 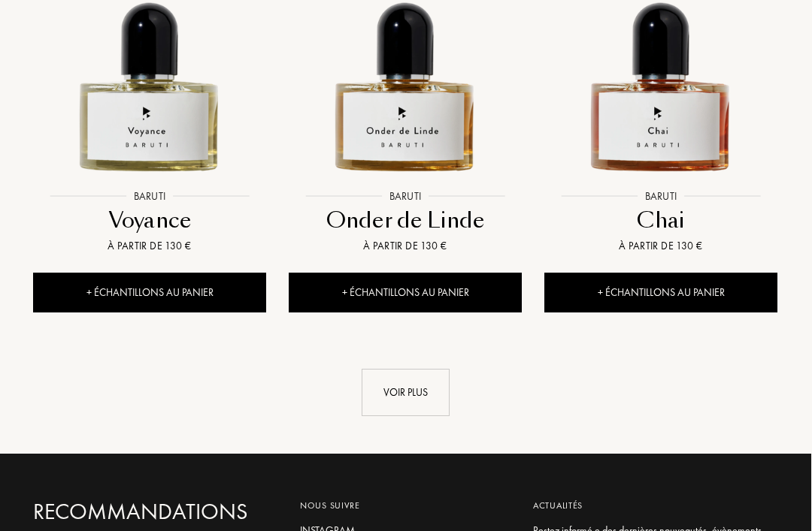 I want to click on div: Recommandations, so click(x=149, y=513).